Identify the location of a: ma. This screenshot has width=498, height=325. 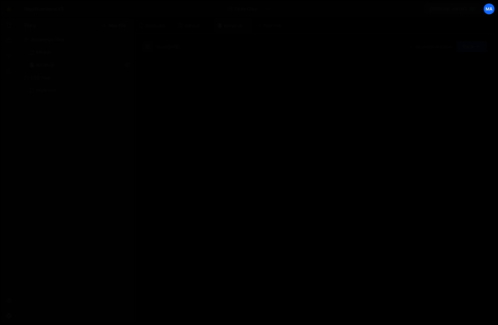
(489, 9).